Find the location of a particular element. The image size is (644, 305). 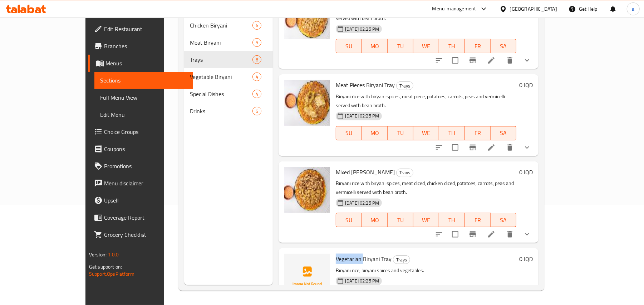

span: 4 is located at coordinates (257, 77).